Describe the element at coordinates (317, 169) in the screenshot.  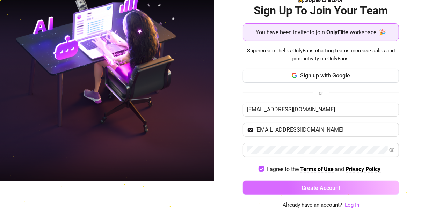
I see `strong: Terms of Use` at that location.